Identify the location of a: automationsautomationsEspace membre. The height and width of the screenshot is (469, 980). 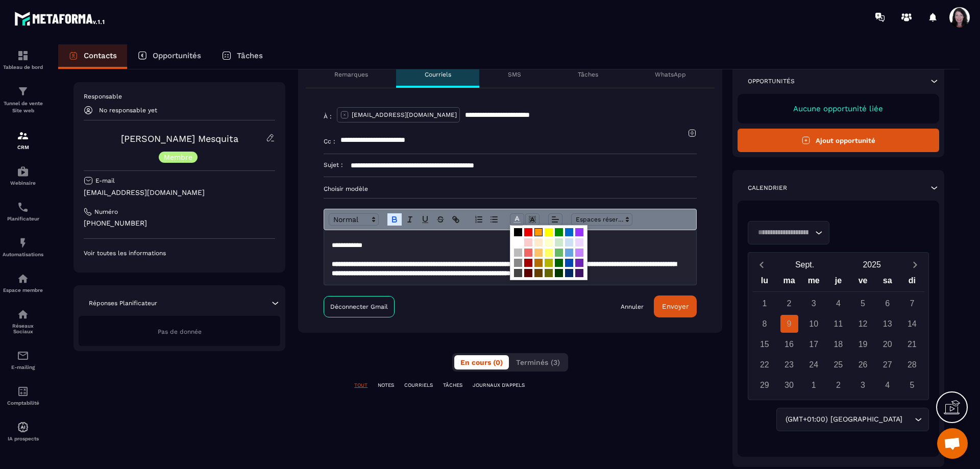
(23, 283).